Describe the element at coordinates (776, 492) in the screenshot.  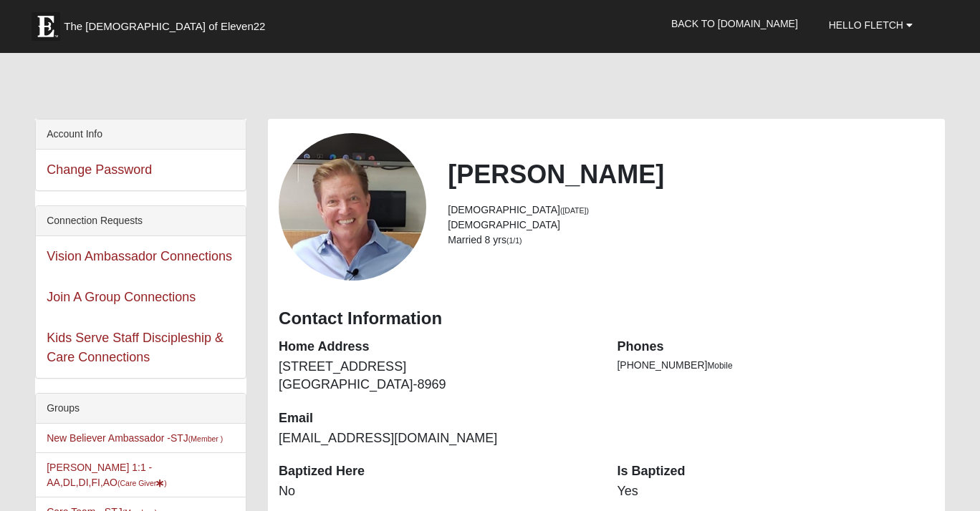
I see `dd: Yes` at that location.